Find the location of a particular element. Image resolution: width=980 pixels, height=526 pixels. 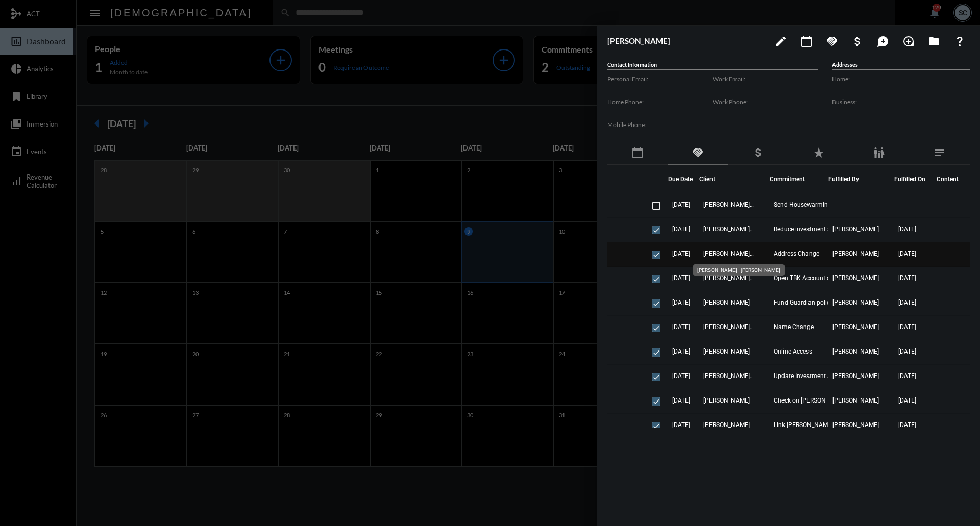

mat-icon: family_restroom is located at coordinates (878, 153).